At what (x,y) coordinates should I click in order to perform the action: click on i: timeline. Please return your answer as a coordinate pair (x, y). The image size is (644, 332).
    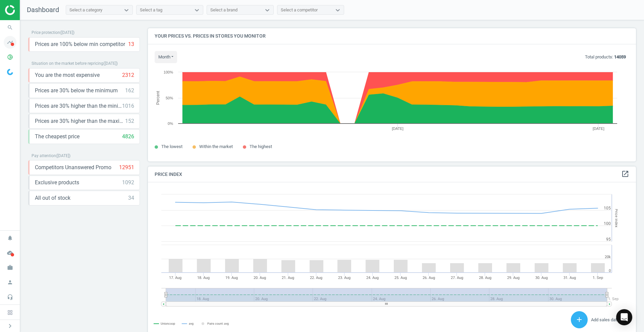
    Looking at the image, I should click on (10, 42).